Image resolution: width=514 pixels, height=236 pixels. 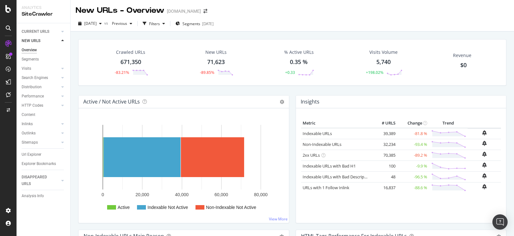 What do you see at coordinates (124, 207) in the screenshot?
I see `text: Active` at bounding box center [124, 207].